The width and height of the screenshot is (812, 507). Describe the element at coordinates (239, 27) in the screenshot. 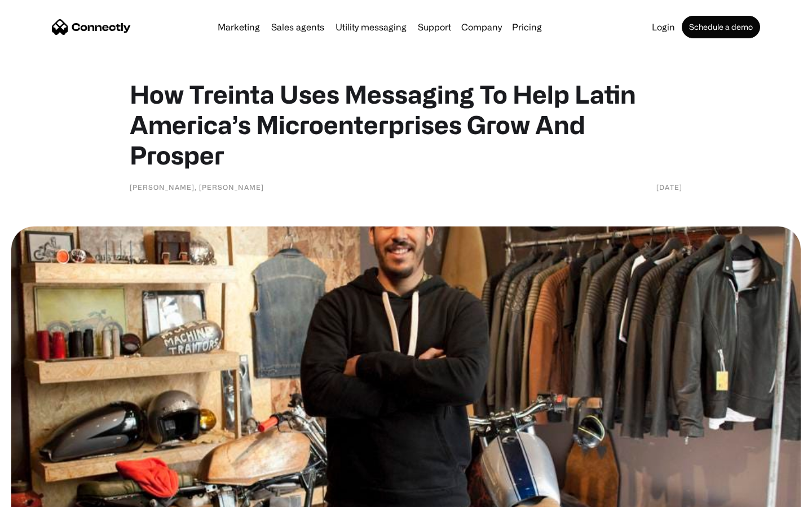

I see `a: Marketing` at that location.